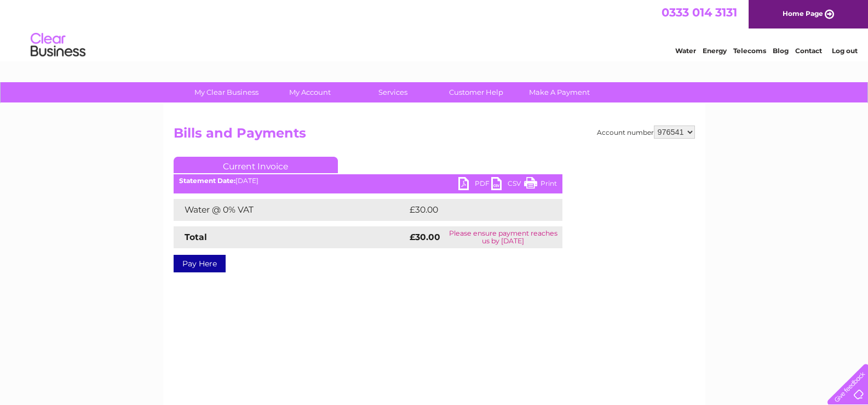  What do you see at coordinates (646, 132) in the screenshot?
I see `div: Account number` at bounding box center [646, 132].